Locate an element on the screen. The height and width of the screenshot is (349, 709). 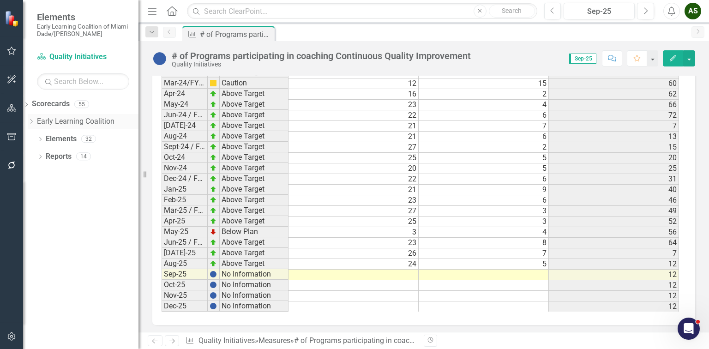
td: Jun-25 / FY24/25-Q4 is located at coordinates (185, 242).